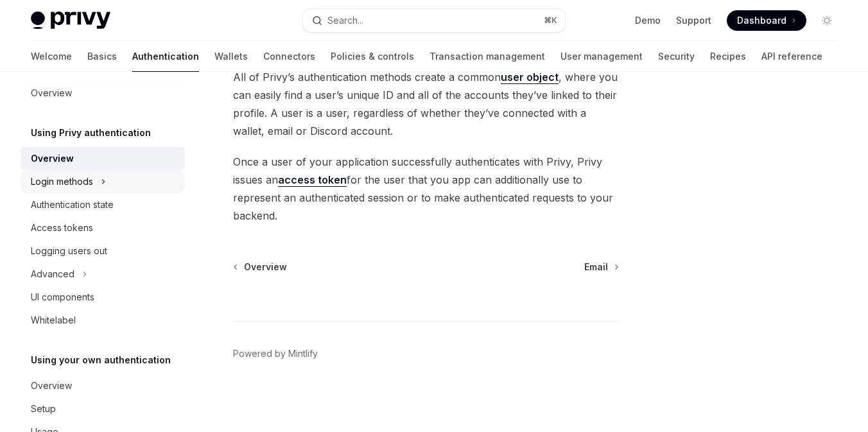  I want to click on a: Authentication, so click(166, 56).